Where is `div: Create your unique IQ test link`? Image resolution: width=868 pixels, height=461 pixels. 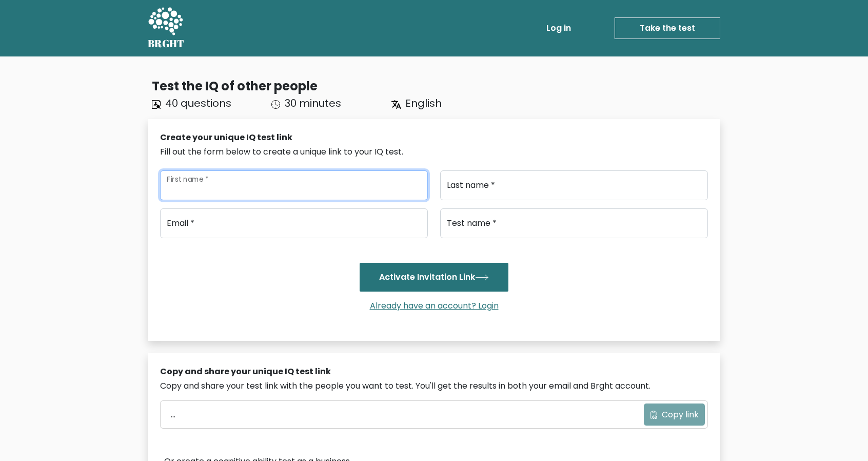
div: Create your unique IQ test link is located at coordinates (434, 138).